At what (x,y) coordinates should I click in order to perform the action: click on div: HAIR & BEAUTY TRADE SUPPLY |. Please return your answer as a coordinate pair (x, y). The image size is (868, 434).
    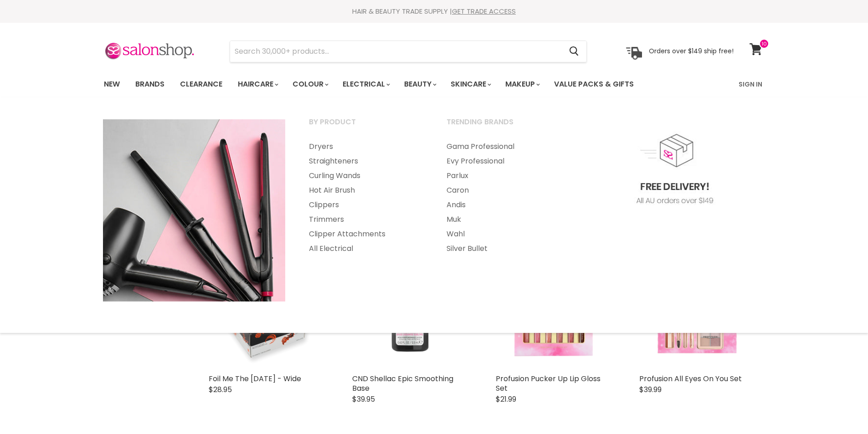
    Looking at the image, I should click on (434, 11).